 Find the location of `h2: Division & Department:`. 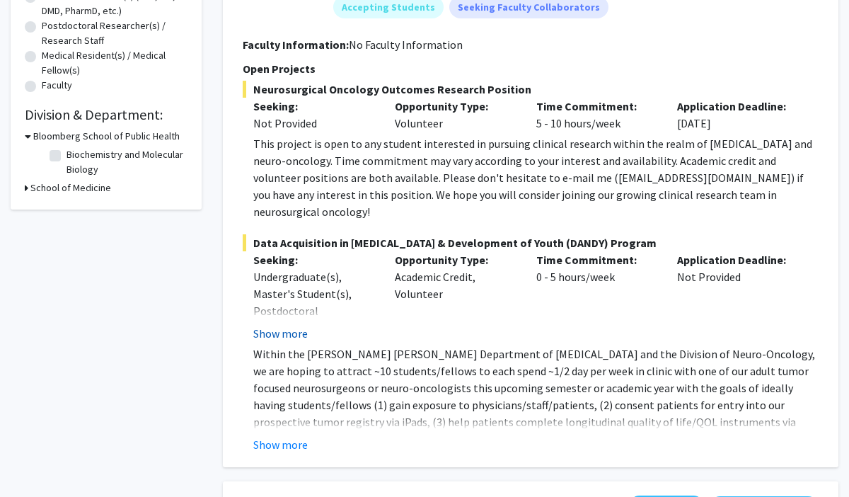

h2: Division & Department: is located at coordinates (106, 115).